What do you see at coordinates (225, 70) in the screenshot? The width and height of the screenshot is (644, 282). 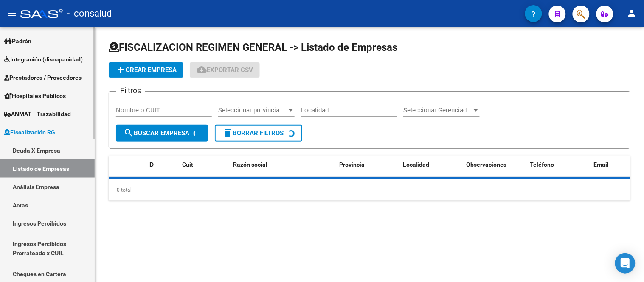 I see `button: Exportar CSV` at bounding box center [225, 70].